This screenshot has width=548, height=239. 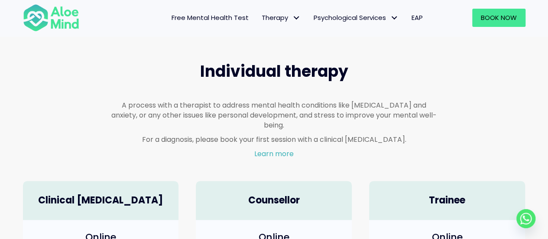 What do you see at coordinates (417, 17) in the screenshot?
I see `span: EAP` at bounding box center [417, 17].